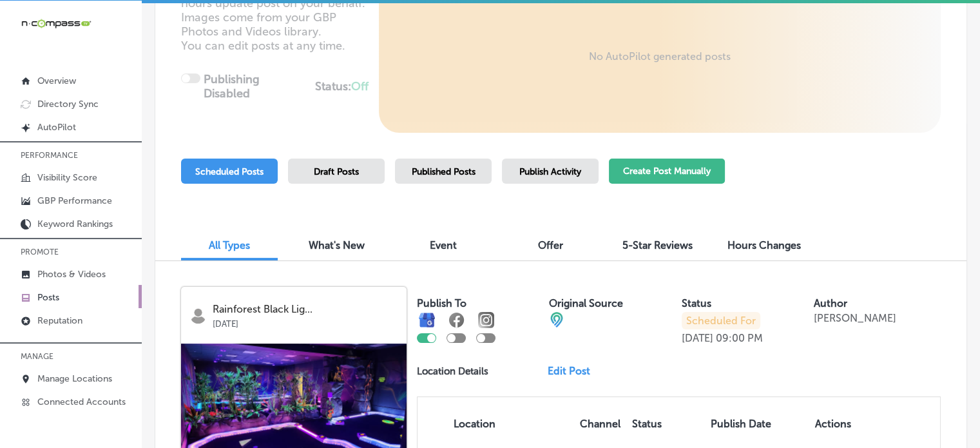 Image resolution: width=980 pixels, height=448 pixels. I want to click on button: Create Post Manually, so click(667, 170).